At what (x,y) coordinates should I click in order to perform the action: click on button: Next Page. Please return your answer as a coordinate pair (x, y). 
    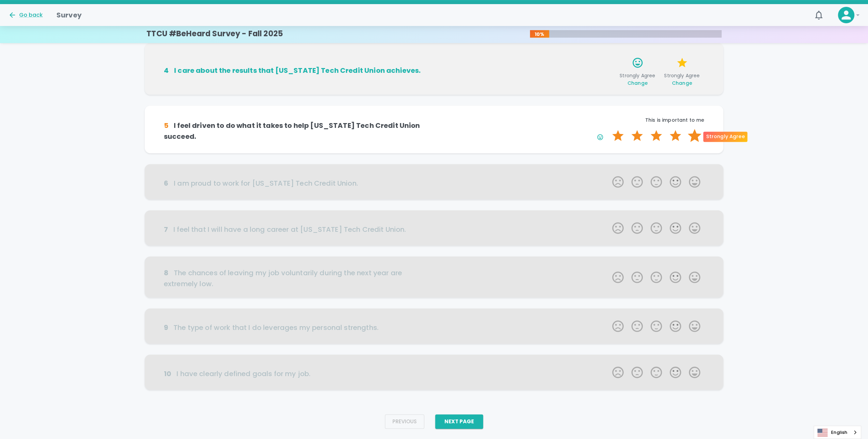
    Looking at the image, I should click on (459, 421).